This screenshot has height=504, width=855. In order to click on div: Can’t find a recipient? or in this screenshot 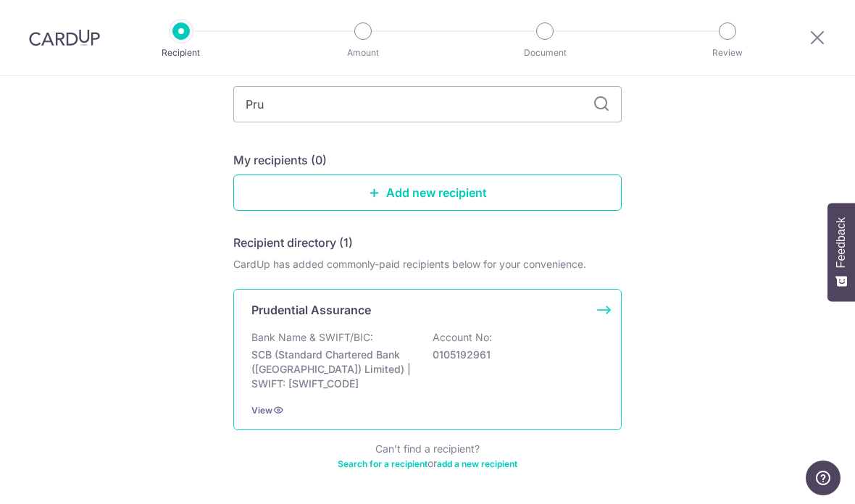, I will do `click(427, 456)`.